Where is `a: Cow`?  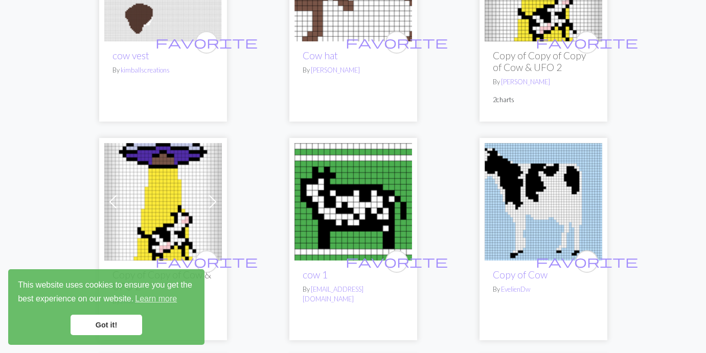 a: Cow is located at coordinates (544, 200).